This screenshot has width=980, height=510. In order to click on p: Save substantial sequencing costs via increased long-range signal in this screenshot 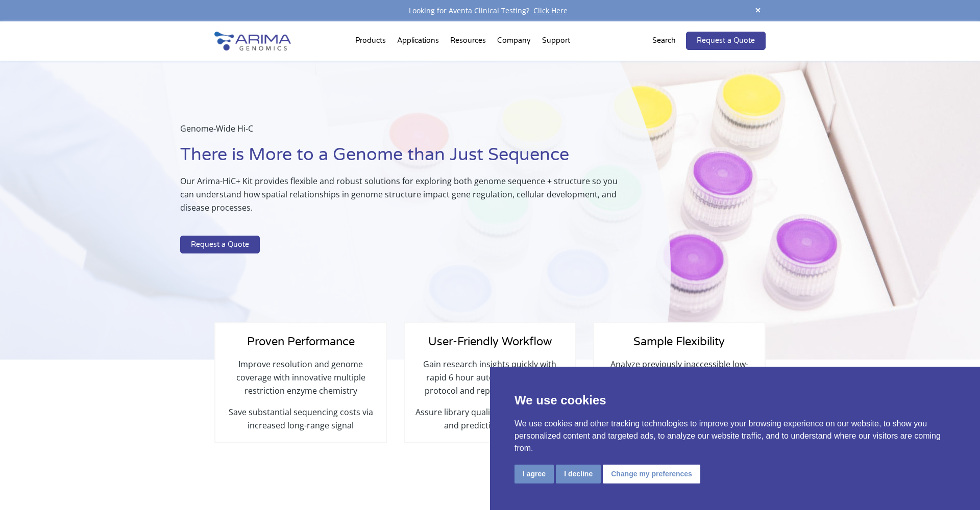, I will do `click(301, 419)`.